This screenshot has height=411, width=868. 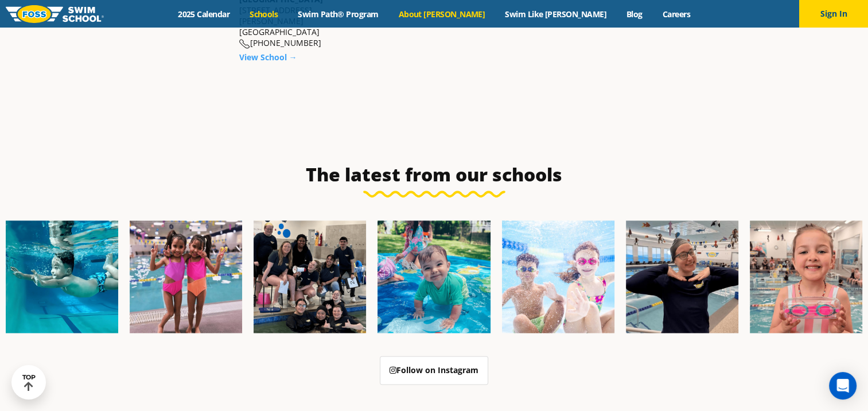 What do you see at coordinates (245, 44) in the screenshot?
I see `img: location-phone-o-icon.svg` at bounding box center [245, 44].